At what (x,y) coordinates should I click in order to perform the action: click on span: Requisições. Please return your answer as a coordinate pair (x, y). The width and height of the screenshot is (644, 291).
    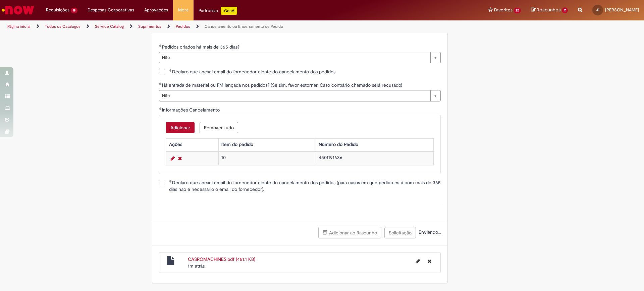
    Looking at the image, I should click on (58, 10).